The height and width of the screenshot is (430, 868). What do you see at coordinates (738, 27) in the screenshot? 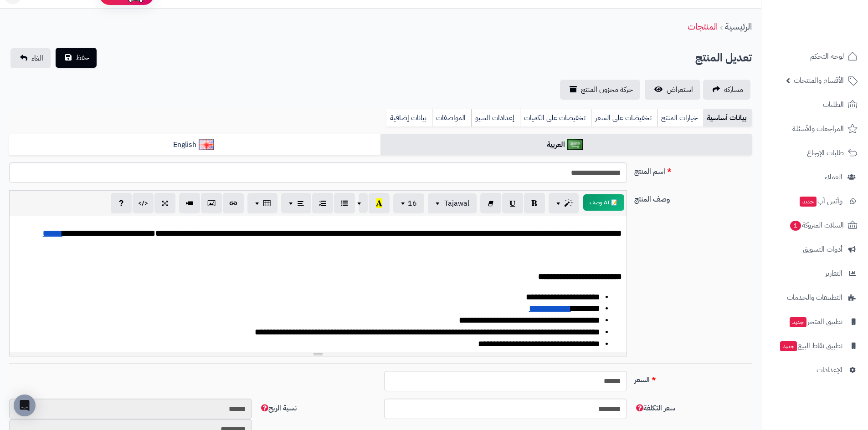
I see `a: الرئيسية` at bounding box center [738, 27].